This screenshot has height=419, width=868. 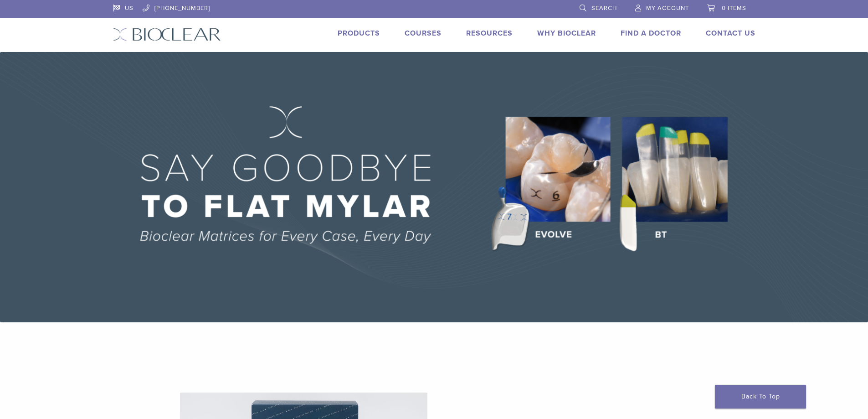 I want to click on img: Bioclear, so click(x=167, y=34).